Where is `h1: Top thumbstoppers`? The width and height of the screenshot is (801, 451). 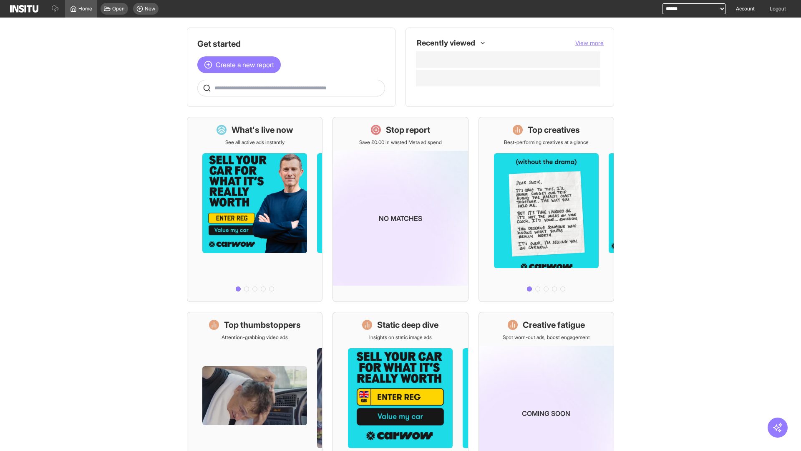
h1: Top thumbstoppers is located at coordinates (263, 325).